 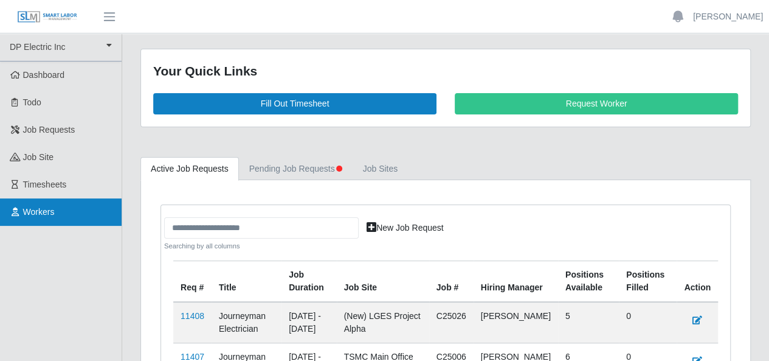 What do you see at coordinates (47, 17) in the screenshot?
I see `img: SLM Logo` at bounding box center [47, 17].